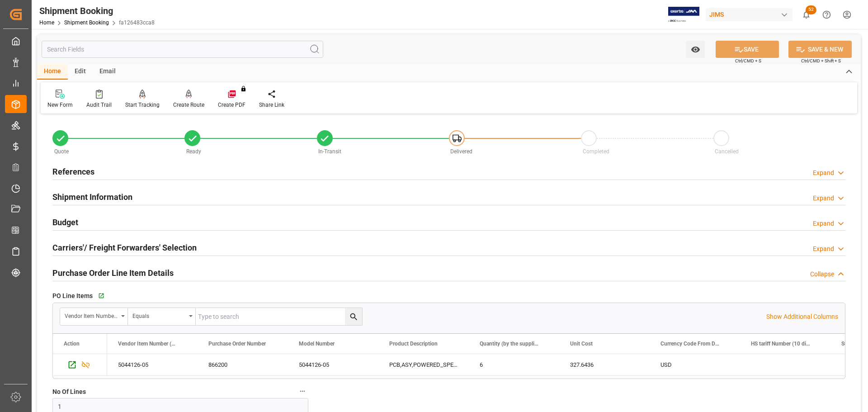  What do you see at coordinates (159, 315) in the screenshot?
I see `div: Equals` at bounding box center [159, 315].